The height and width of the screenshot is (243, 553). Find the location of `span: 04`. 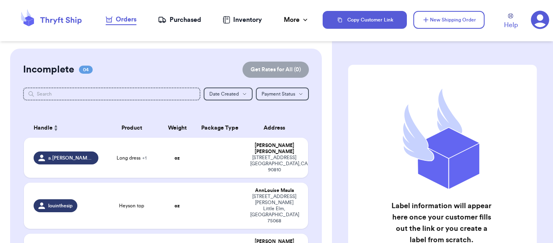

span: 04 is located at coordinates (86, 70).